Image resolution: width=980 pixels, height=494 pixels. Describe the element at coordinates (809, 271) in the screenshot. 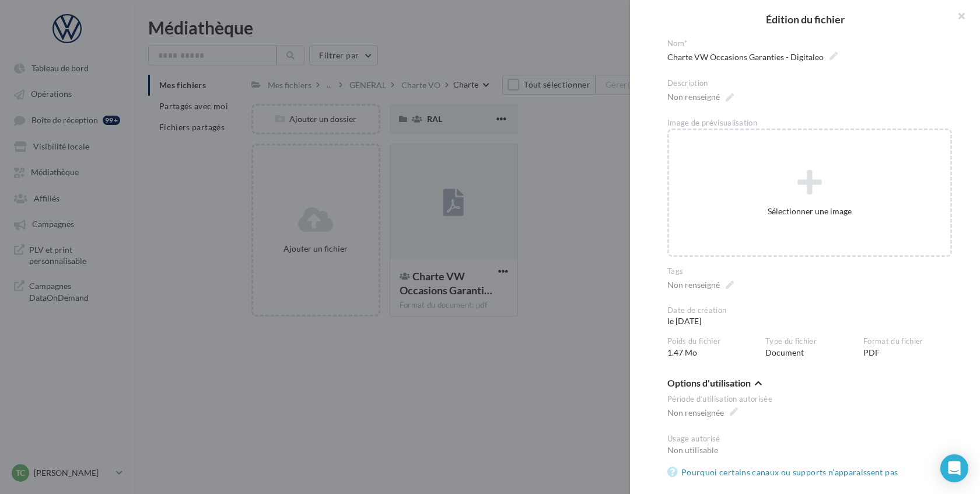

I see `div: Tags` at that location.